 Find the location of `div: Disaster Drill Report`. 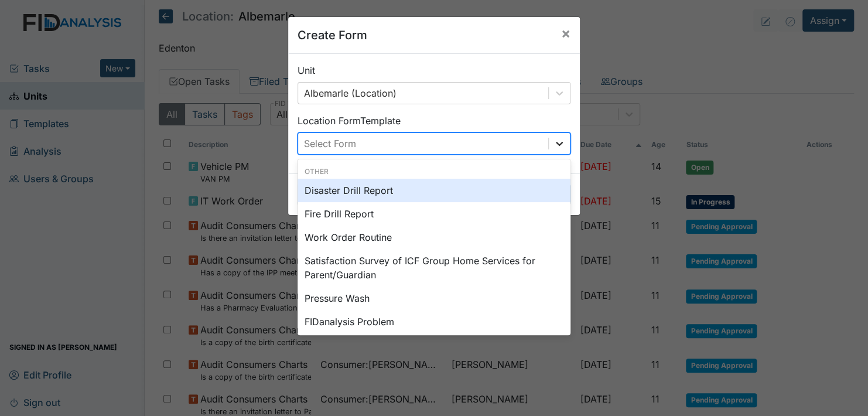

div: Disaster Drill Report is located at coordinates (434, 190).